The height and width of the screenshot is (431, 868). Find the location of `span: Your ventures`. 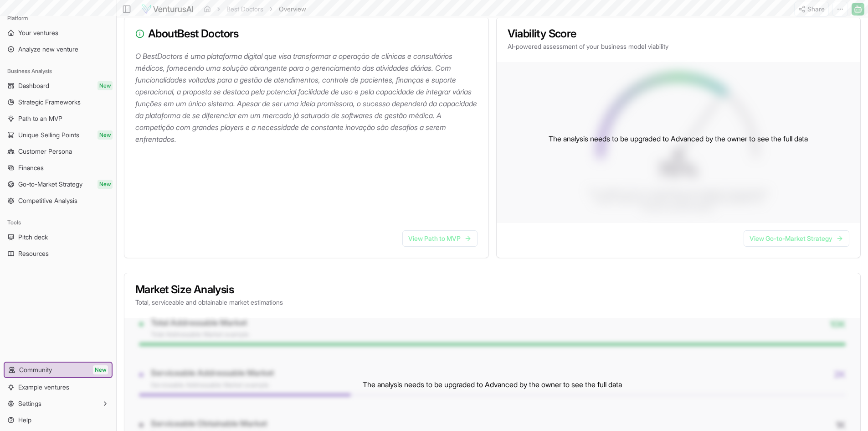

span: Your ventures is located at coordinates (38, 33).